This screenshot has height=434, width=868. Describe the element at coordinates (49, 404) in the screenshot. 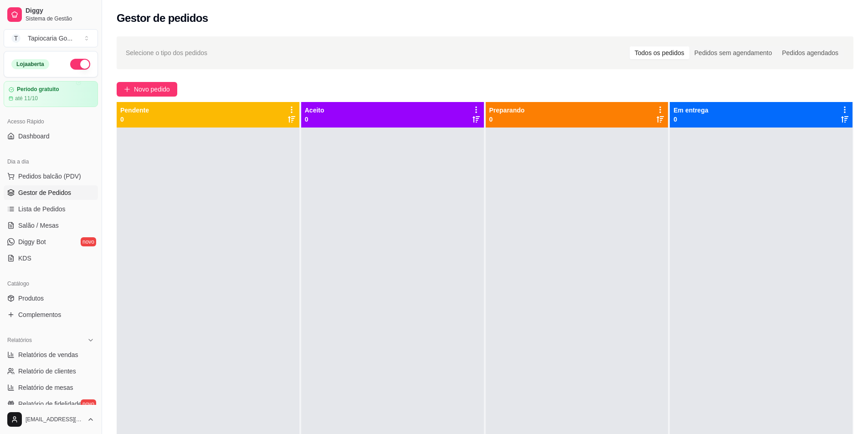

I see `span: Relatório de fidelidade` at that location.